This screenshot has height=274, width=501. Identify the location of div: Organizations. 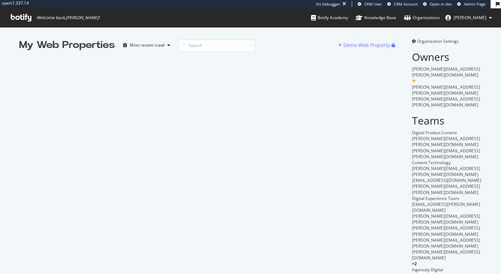
(422, 18).